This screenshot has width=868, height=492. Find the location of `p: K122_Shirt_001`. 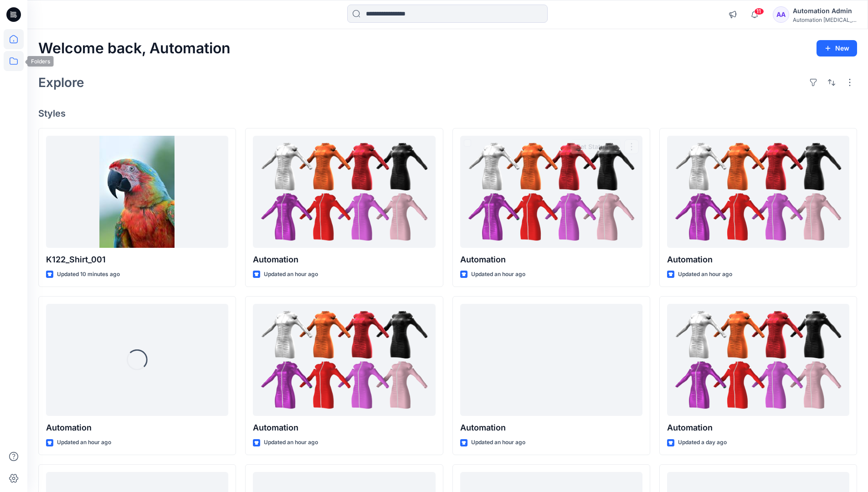

p: K122_Shirt_001 is located at coordinates (137, 259).